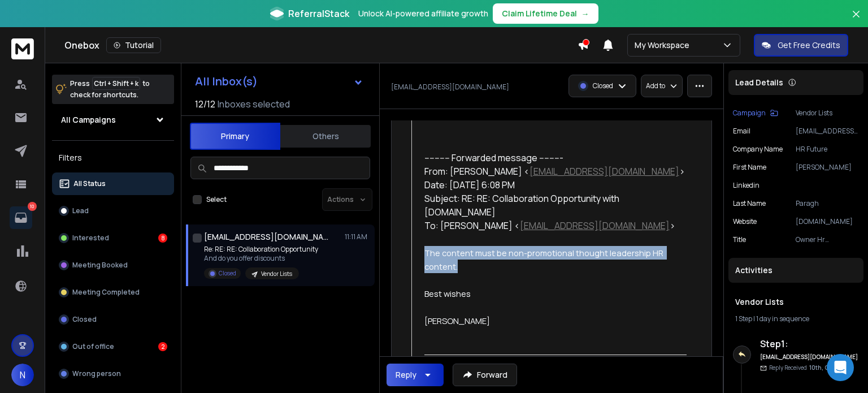  What do you see at coordinates (755, 113) in the screenshot?
I see `button: Campaign` at bounding box center [755, 113].